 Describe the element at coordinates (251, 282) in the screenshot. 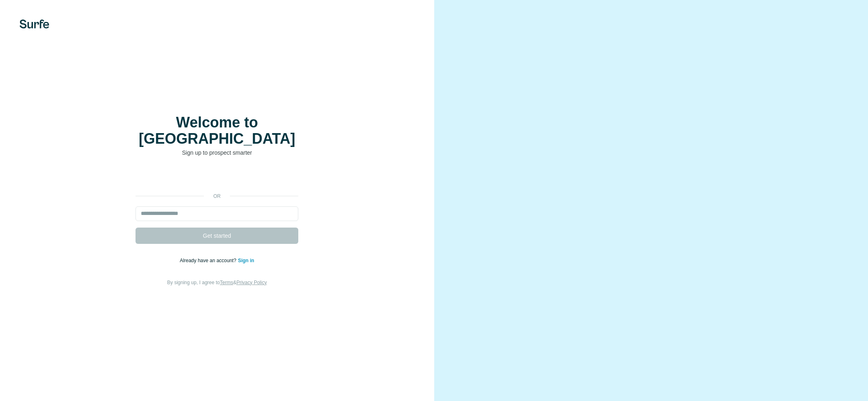

I see `a: Privacy Policy` at that location.